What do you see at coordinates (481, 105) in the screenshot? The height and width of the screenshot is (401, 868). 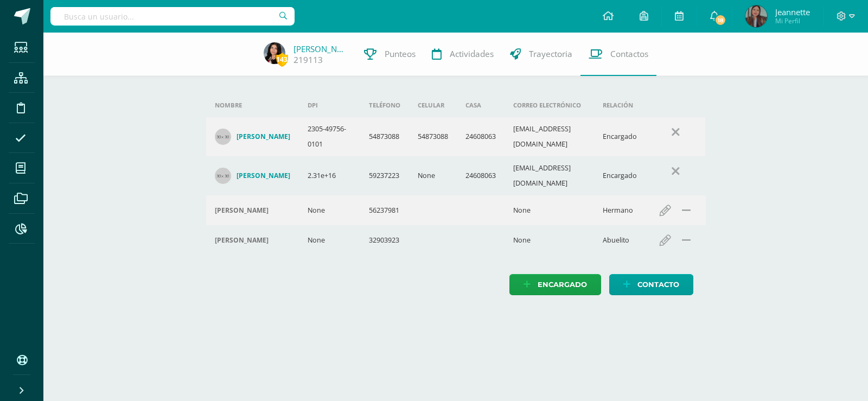 I see `th: Casa` at bounding box center [481, 105].